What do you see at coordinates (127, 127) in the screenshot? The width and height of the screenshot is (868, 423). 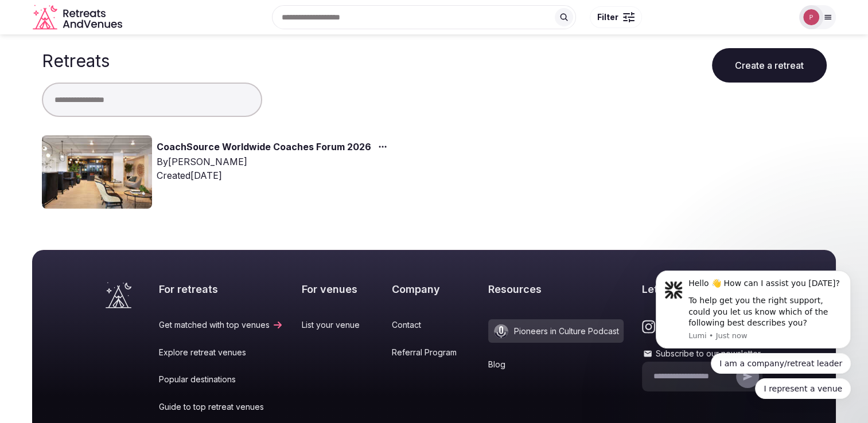 I see `p: Message from Lumi, sent Just now` at bounding box center [127, 127].